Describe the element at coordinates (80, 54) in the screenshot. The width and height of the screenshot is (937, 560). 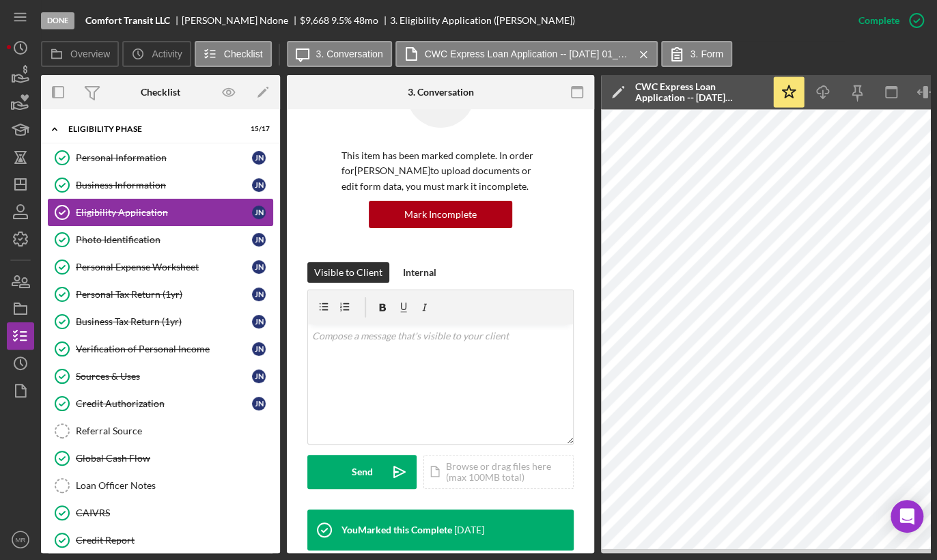
I see `button: Overview` at that location.